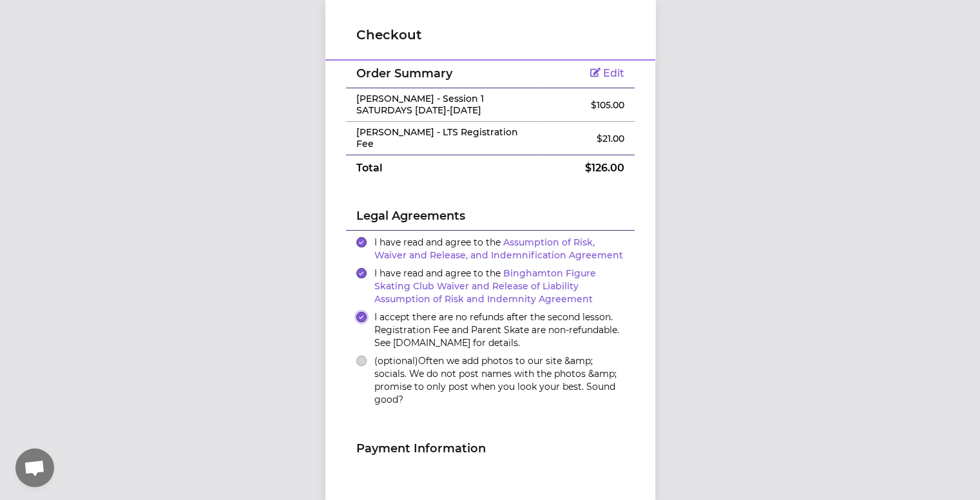 This screenshot has height=500, width=980. Describe the element at coordinates (485, 286) in the screenshot. I see `a: Binghamton Figure Skating Club Waiver and Release of Liability Assumption of Risk and Indemnity A...` at that location.